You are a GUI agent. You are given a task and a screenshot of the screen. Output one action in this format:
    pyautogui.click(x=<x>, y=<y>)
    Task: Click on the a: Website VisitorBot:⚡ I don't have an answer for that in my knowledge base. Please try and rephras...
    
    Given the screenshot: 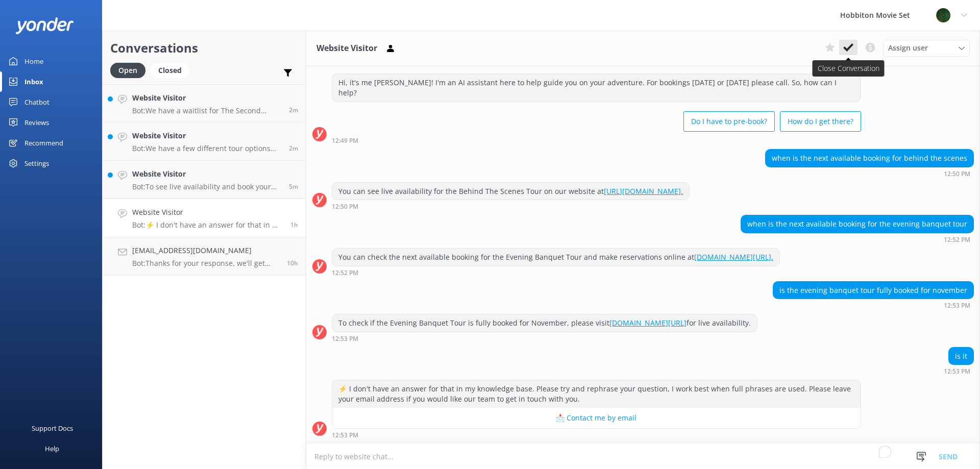 What is the action you would take?
    pyautogui.click(x=204, y=218)
    